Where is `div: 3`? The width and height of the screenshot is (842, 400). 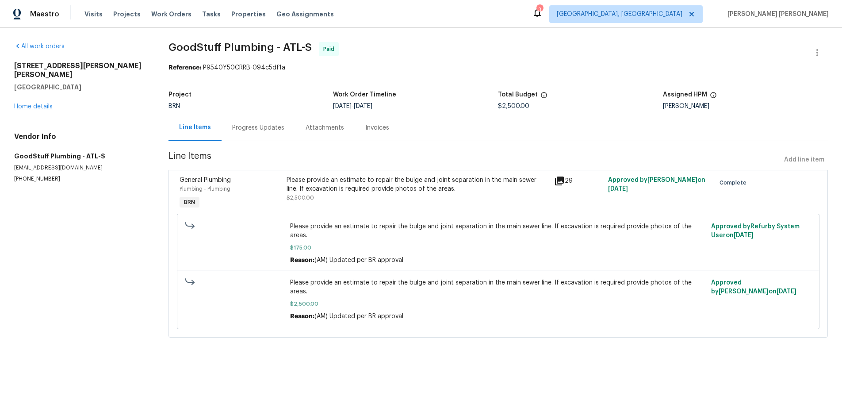
div: 3 is located at coordinates (539, 10).